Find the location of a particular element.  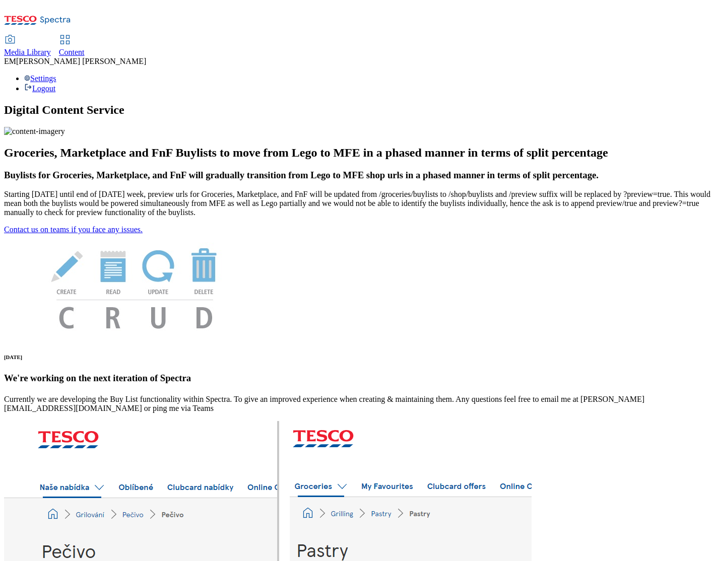

span: EM is located at coordinates (10, 61).